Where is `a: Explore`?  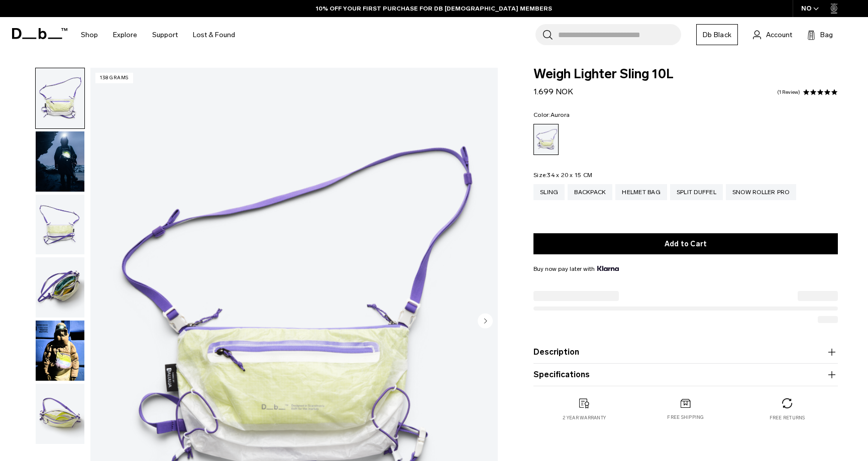
a: Explore is located at coordinates (125, 35).